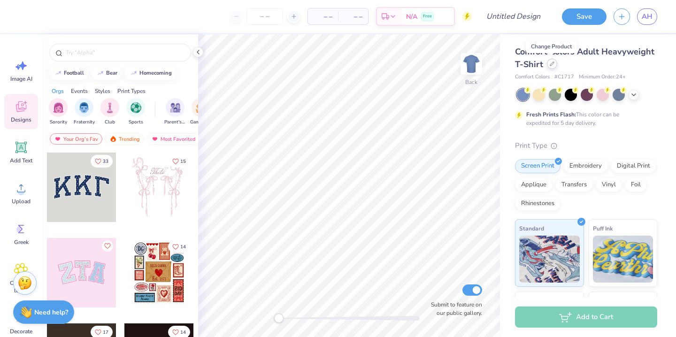 The image size is (676, 337). I want to click on span: Fraternity, so click(84, 122).